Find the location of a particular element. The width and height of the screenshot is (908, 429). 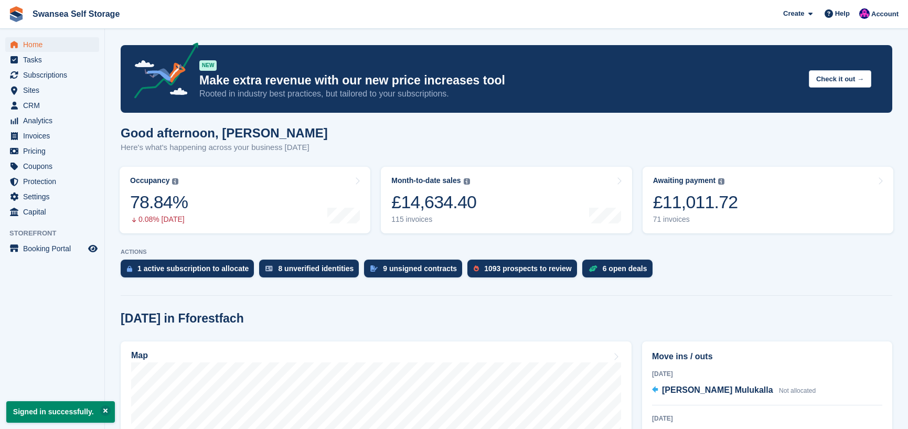

img: stora-icon-8386f47178a22dfd0bd8f6a31ec36ba5ce8667c1dd55bd0f319d3a0aa187defe.svg is located at coordinates (16, 14).